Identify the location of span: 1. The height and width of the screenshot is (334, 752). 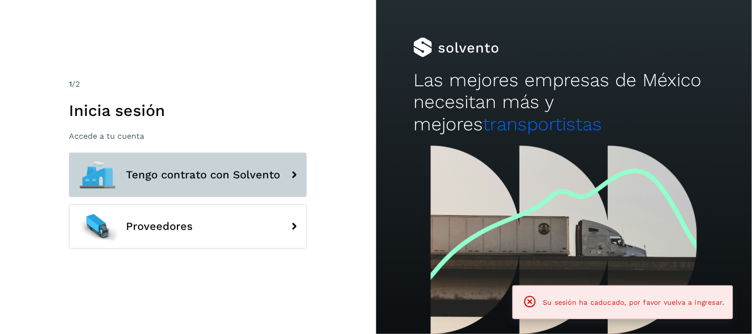
(70, 84).